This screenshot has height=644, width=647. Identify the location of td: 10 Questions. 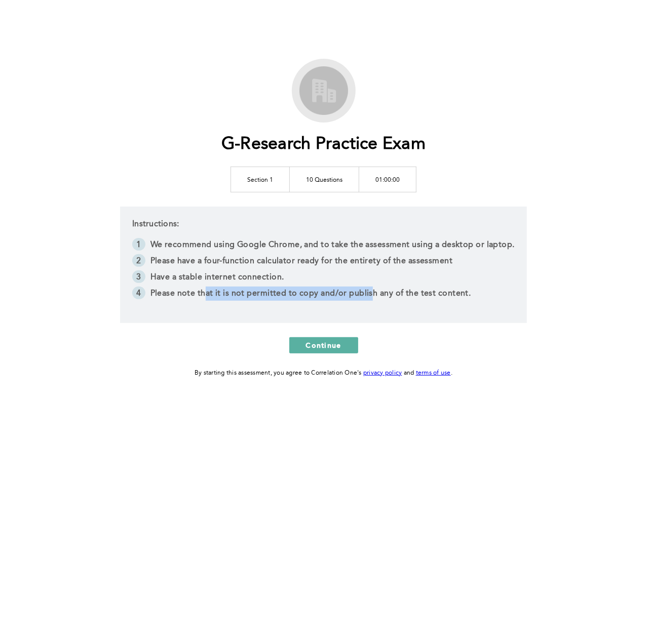
(324, 179).